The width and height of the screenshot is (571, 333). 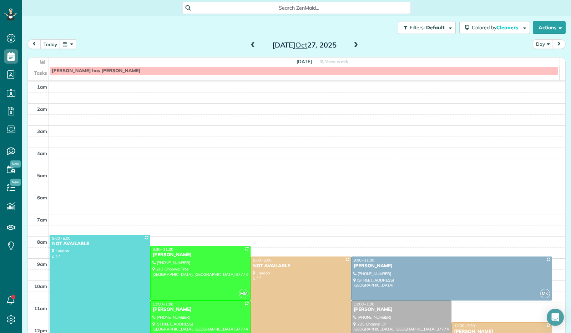 What do you see at coordinates (42, 264) in the screenshot?
I see `span: 9am` at bounding box center [42, 264].